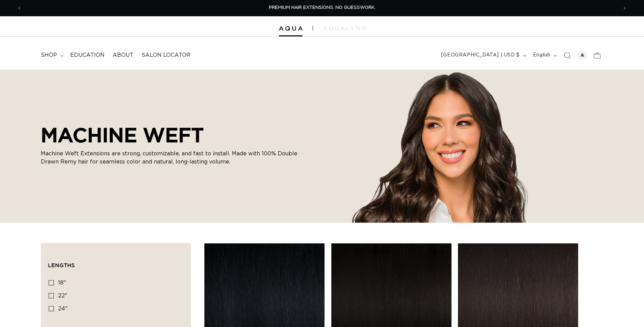 The width and height of the screenshot is (644, 327). Describe the element at coordinates (344, 28) in the screenshot. I see `img: aqualyna.com` at that location.